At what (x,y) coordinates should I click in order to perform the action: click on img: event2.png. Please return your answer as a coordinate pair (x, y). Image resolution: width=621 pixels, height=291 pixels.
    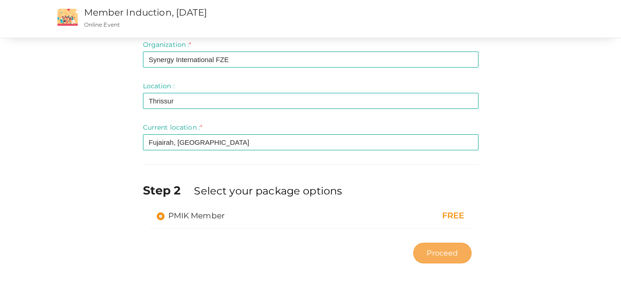
    Looking at the image, I should click on (68, 17).